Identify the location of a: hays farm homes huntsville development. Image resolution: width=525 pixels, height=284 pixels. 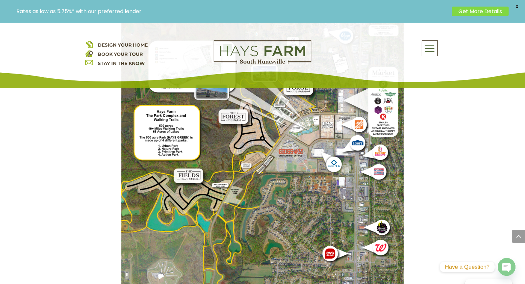
(263, 62).